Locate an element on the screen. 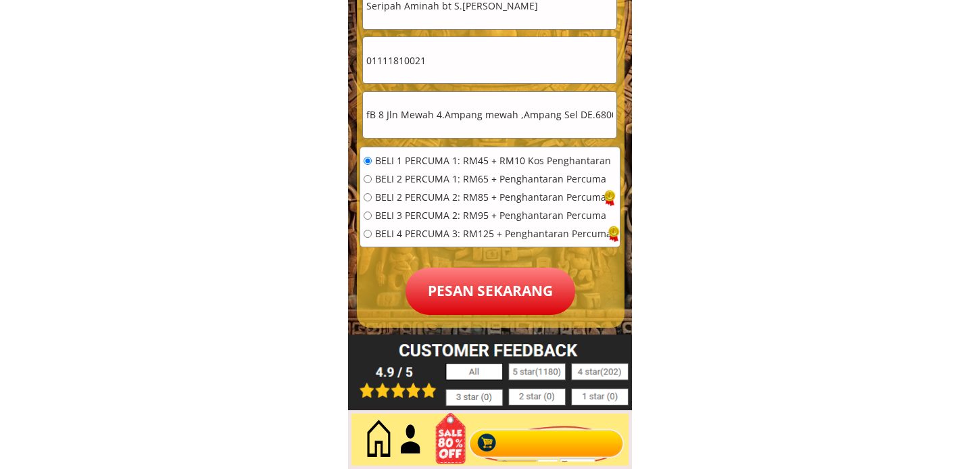 The height and width of the screenshot is (469, 980). span: BELI 3 PERCUMA 2: RM95 + Penghantaran Percuma is located at coordinates (494, 216).